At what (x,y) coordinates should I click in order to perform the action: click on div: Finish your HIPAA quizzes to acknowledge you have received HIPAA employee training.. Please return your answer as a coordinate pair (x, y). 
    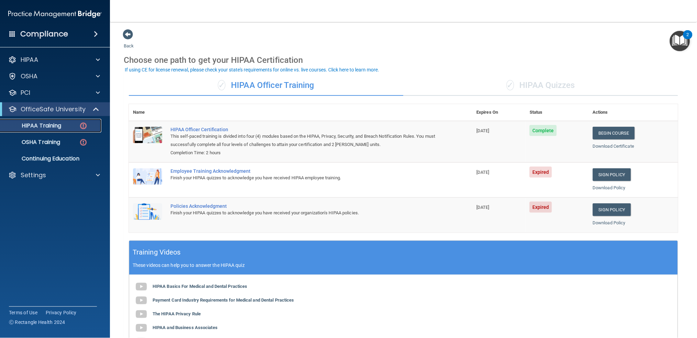
    Looking at the image, I should click on (304, 178).